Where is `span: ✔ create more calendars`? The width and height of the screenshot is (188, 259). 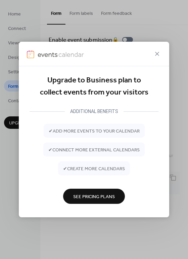 span: ✔ create more calendars is located at coordinates (94, 168).